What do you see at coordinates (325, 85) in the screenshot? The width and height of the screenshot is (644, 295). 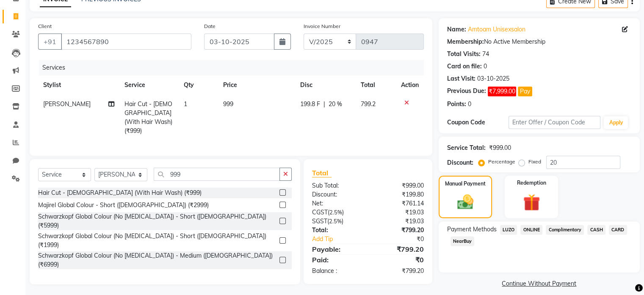 I see `th: Disc` at bounding box center [325, 85].